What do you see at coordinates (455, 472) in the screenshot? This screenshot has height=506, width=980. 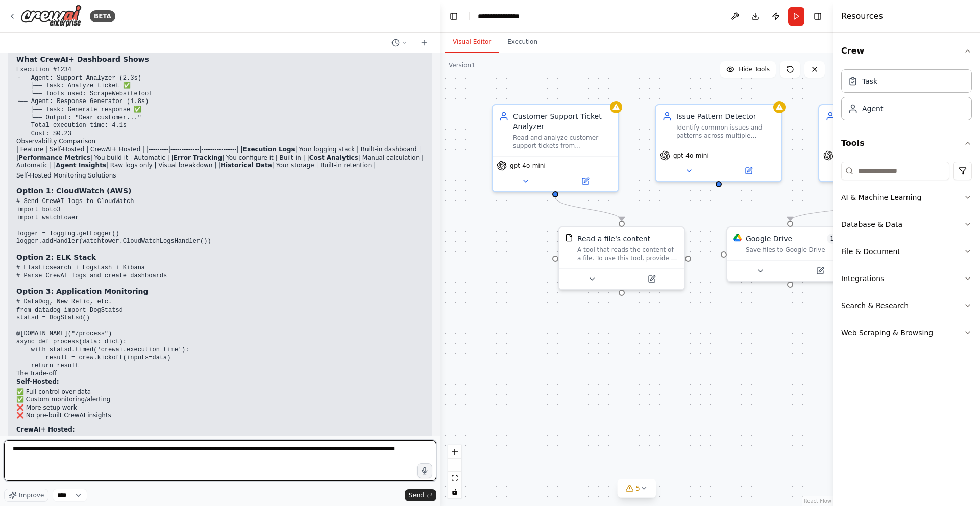 I see `div: React Flow controls` at bounding box center [455, 472].